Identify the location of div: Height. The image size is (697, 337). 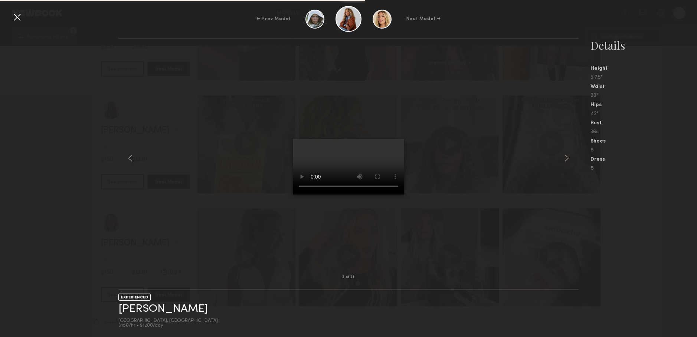
(644, 69).